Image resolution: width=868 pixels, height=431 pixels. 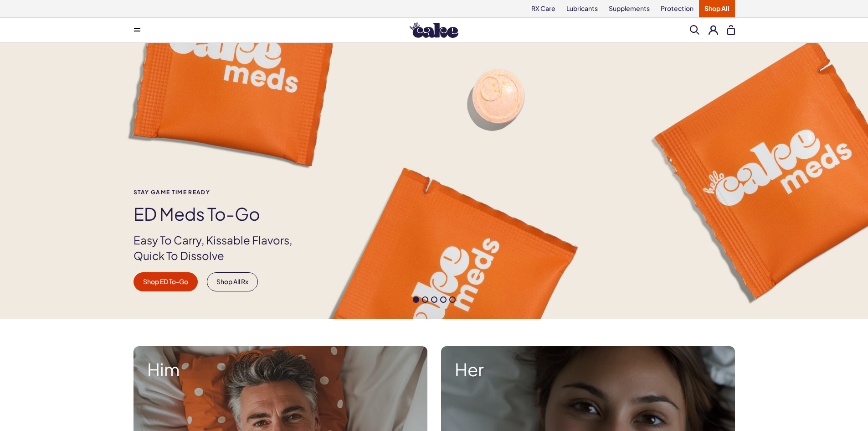 What do you see at coordinates (221, 192) in the screenshot?
I see `span: Stay Game time ready` at bounding box center [221, 192].